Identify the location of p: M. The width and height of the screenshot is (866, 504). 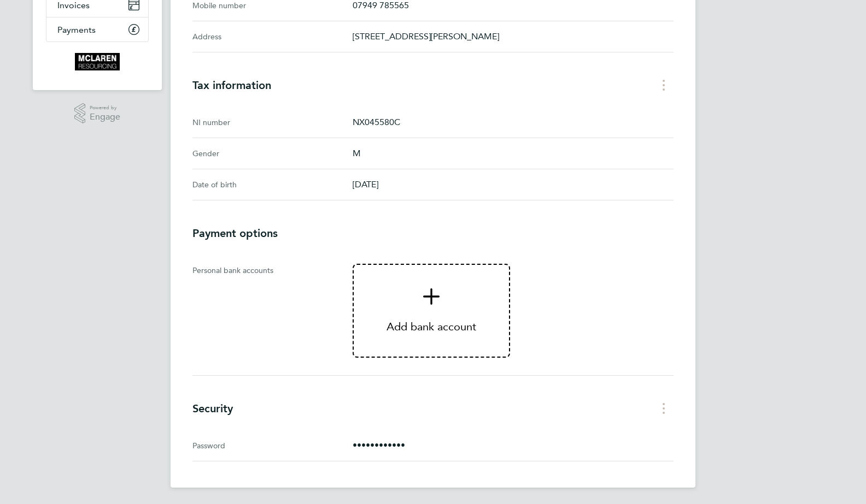
(512, 154).